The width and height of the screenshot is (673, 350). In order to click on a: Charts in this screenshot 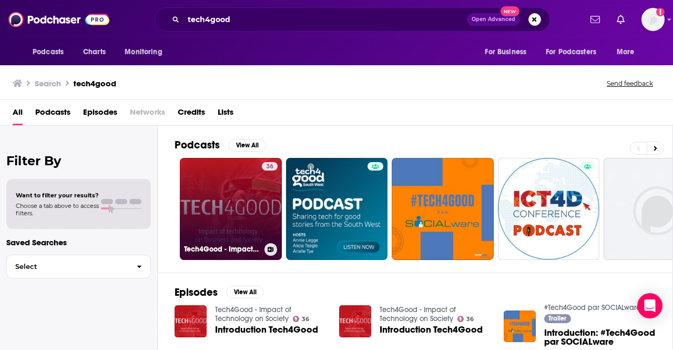, I will do `click(94, 52)`.